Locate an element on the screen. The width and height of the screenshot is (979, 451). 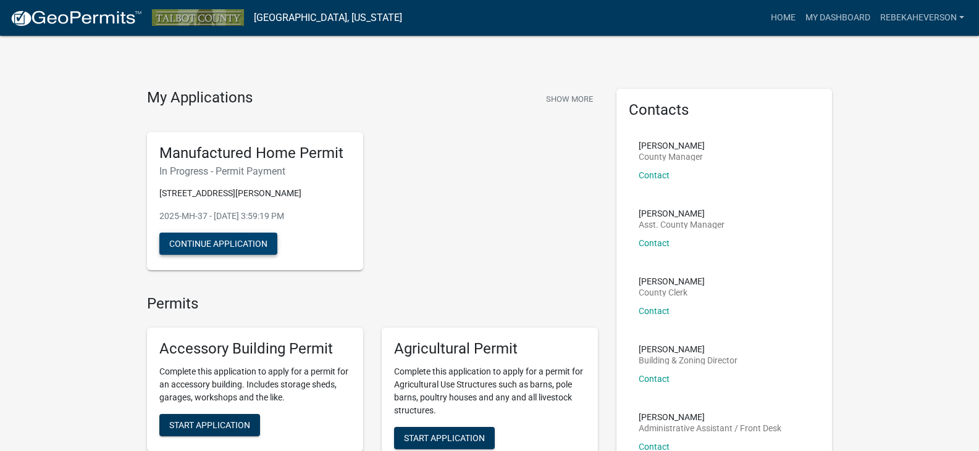
a: Rebekaheverson is located at coordinates (922, 18).